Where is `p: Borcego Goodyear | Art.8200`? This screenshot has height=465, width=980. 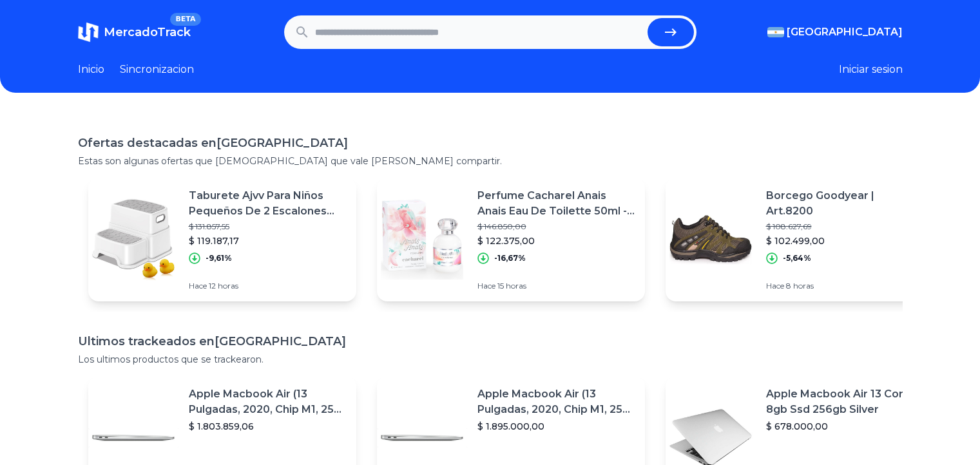 p: Borcego Goodyear | Art.8200 is located at coordinates (845, 203).